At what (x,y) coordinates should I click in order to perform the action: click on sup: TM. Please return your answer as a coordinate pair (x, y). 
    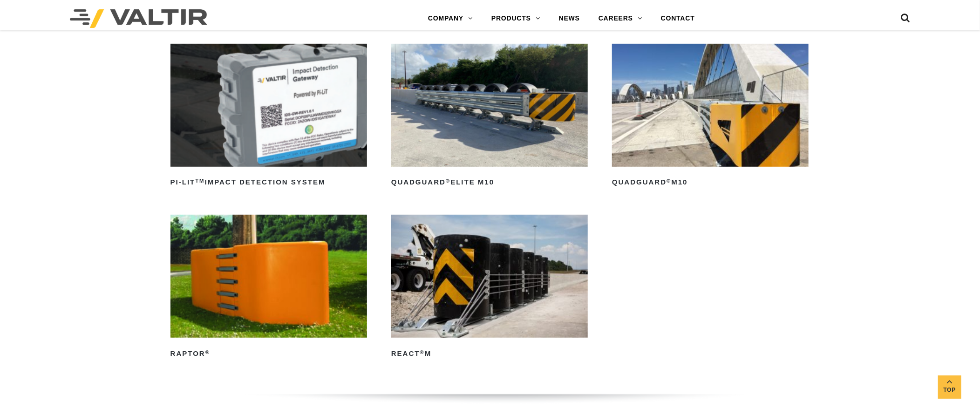
    Looking at the image, I should click on (200, 180).